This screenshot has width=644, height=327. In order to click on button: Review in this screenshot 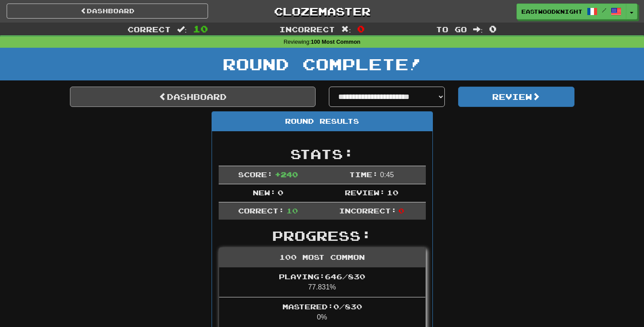, I will do `click(516, 97)`.